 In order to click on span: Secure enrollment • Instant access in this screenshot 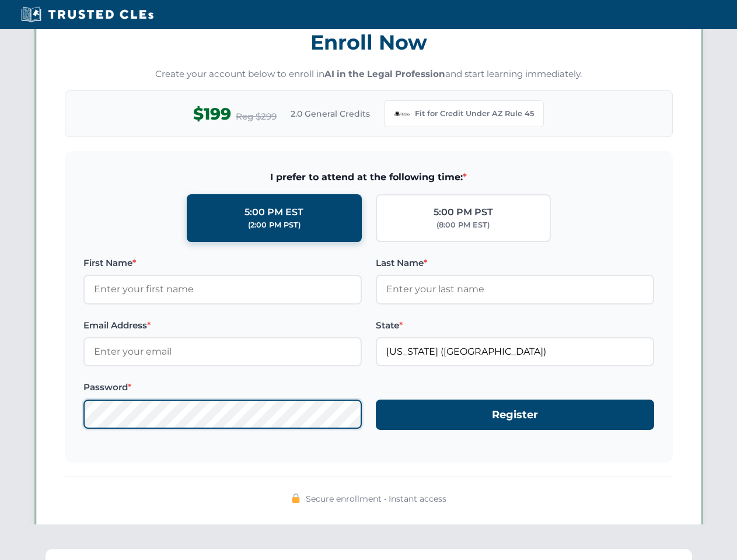, I will do `click(376, 499)`.